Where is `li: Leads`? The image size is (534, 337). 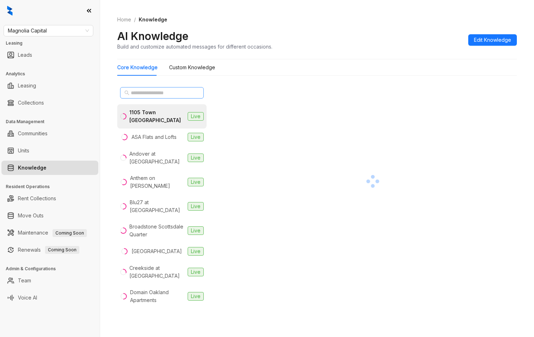
li: Leads is located at coordinates (50, 55).